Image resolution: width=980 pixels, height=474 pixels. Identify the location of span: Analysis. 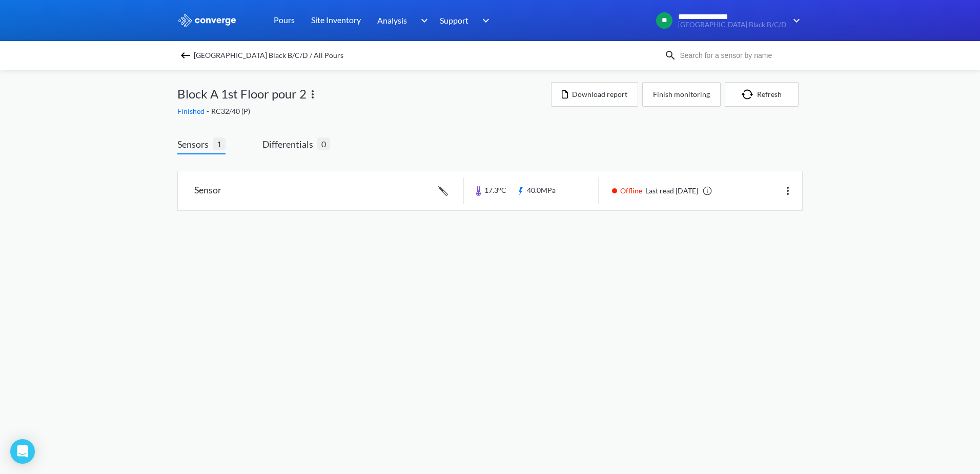
(392, 20).